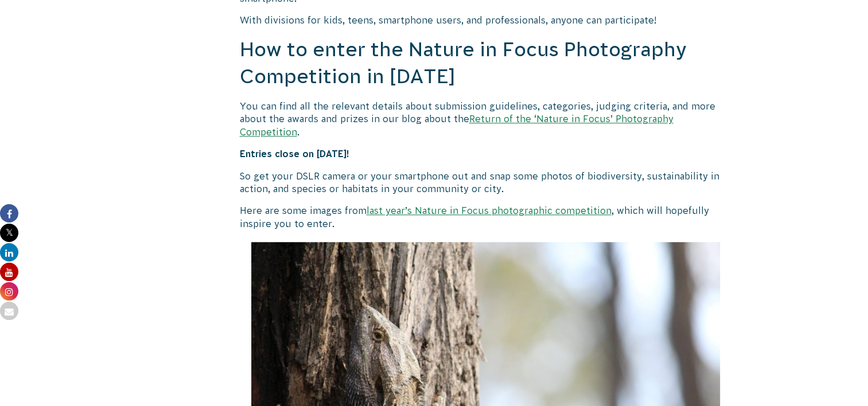 This screenshot has width=868, height=406. Describe the element at coordinates (486, 119) in the screenshot. I see `p: You can find all the relevant details about submission guidelines, categories, judging criteria, ...` at that location.